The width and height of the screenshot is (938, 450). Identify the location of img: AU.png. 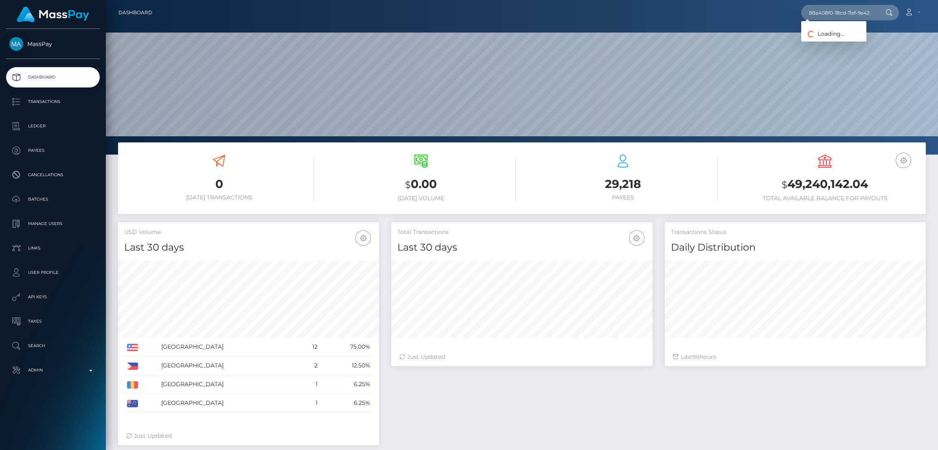
(132, 404).